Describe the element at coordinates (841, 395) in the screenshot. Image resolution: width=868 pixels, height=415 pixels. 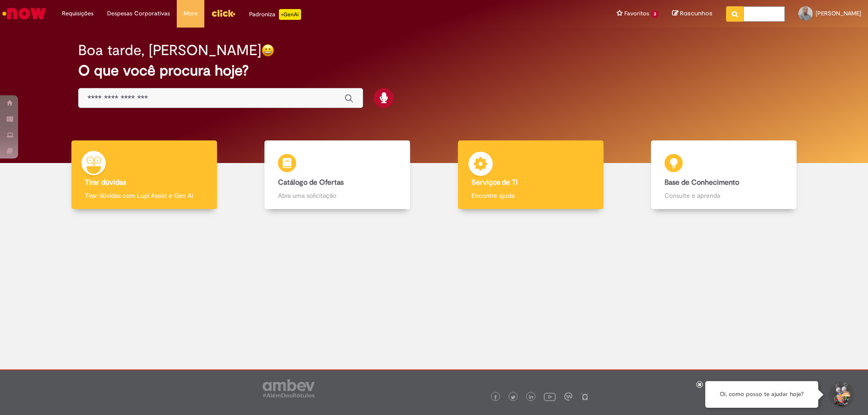
I see `button: Iniciar Conversa de Suporte` at that location.